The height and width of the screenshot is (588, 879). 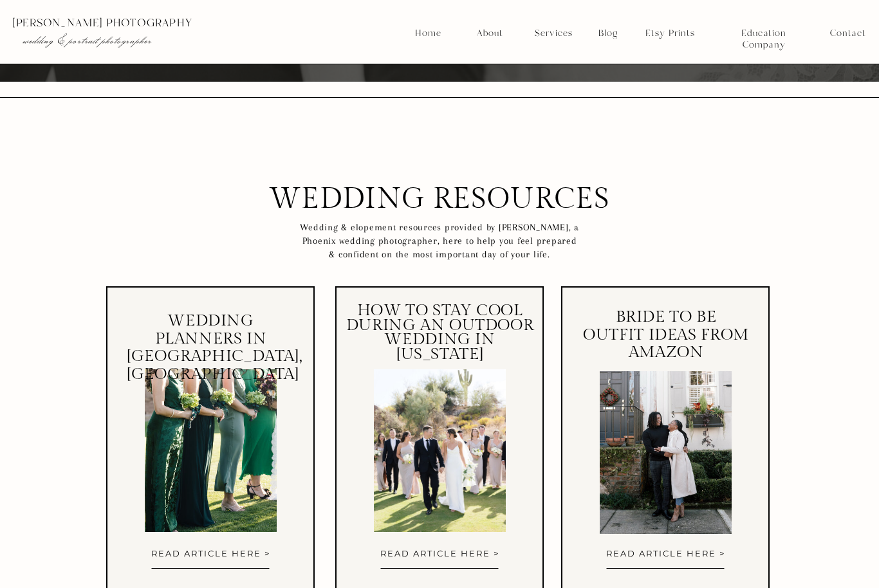 What do you see at coordinates (427, 33) in the screenshot?
I see `nav: Home` at bounding box center [427, 33].